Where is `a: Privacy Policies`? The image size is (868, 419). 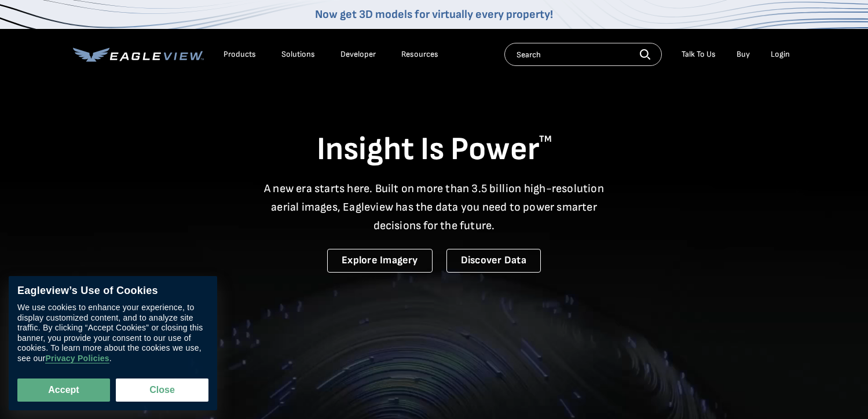 a: Privacy Policies is located at coordinates (77, 359).